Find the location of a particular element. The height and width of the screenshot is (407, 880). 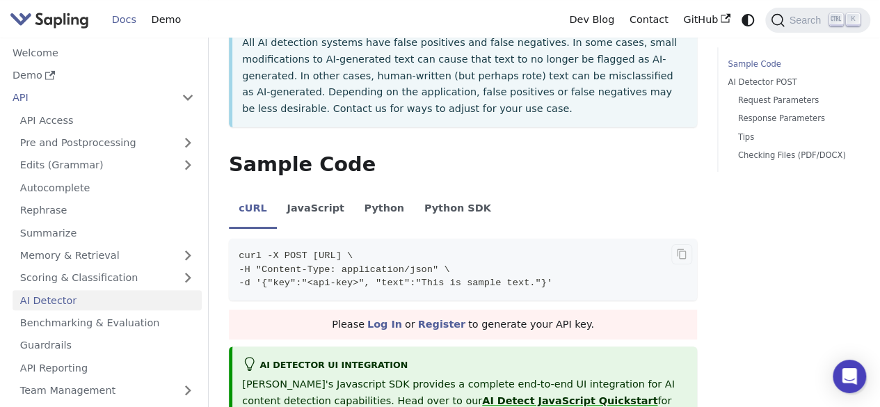

a: Response Parameters is located at coordinates (794, 118).